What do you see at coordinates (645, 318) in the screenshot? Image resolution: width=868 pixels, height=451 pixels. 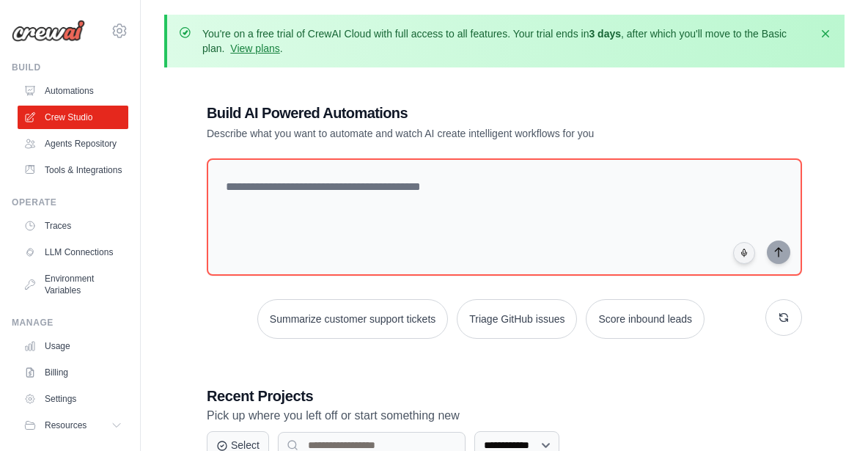 I see `button: Score inbound leads` at bounding box center [645, 318].